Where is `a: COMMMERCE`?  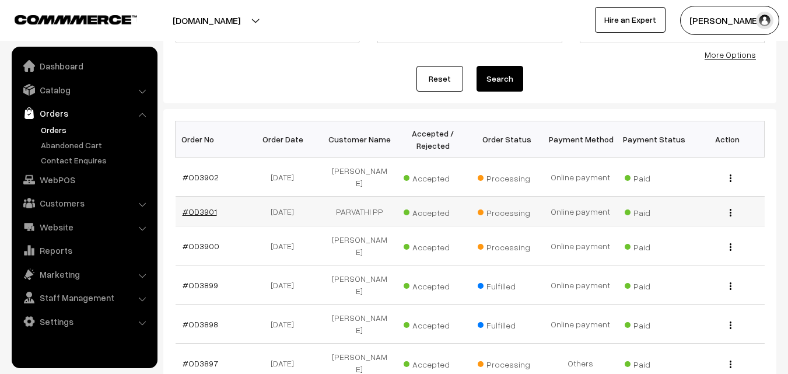
a: COMMMERCE is located at coordinates (65, 19).